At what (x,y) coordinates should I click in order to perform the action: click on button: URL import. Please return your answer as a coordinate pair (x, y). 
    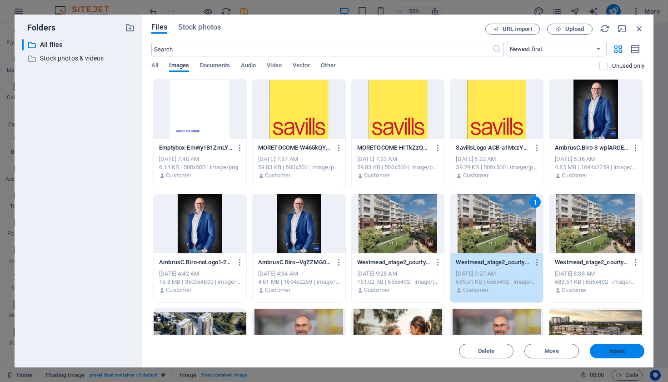
    Looking at the image, I should click on (513, 29).